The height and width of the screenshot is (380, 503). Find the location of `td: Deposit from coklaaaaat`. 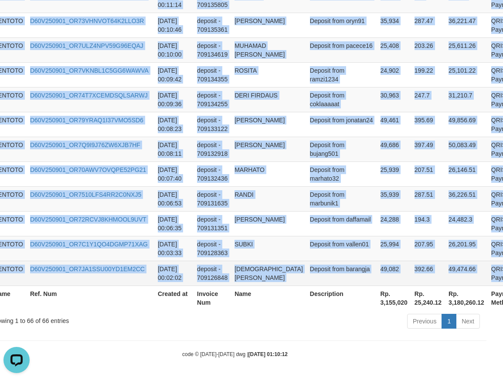

td: Deposit from coklaaaaat is located at coordinates (342, 99).